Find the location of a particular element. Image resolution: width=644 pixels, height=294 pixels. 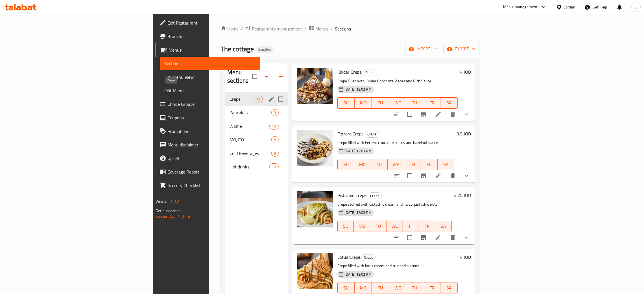

a: Coverage Report is located at coordinates (207, 172).